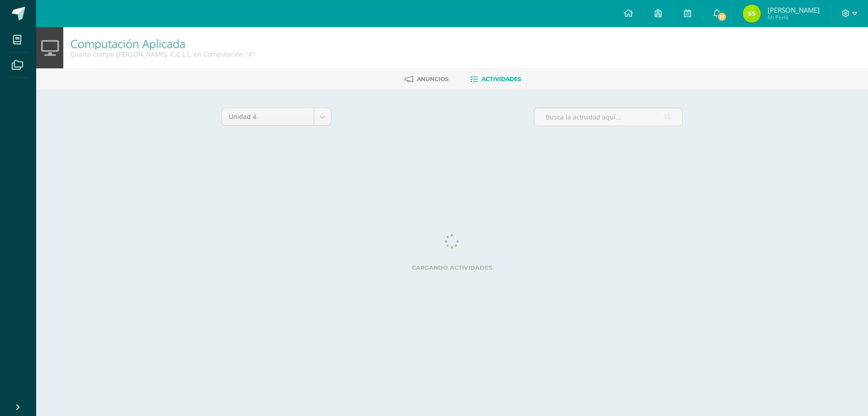 The width and height of the screenshot is (868, 416). Describe the element at coordinates (128, 43) in the screenshot. I see `a: Computación Aplicada` at that location.